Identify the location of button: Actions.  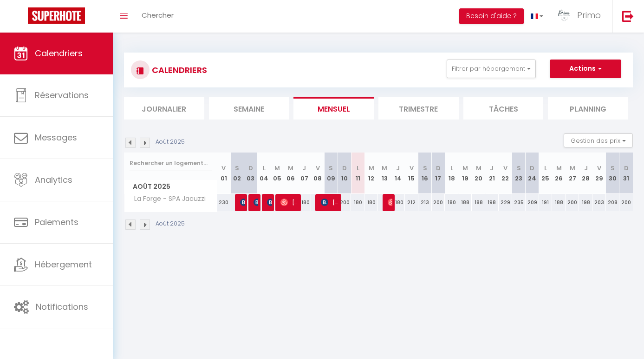
(585, 68).